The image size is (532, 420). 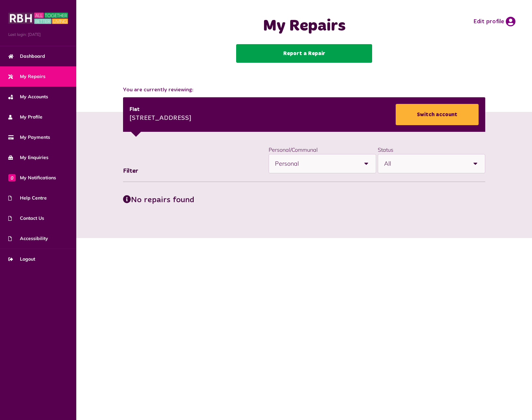 What do you see at coordinates (494, 22) in the screenshot?
I see `a: Edit profile` at bounding box center [494, 22].